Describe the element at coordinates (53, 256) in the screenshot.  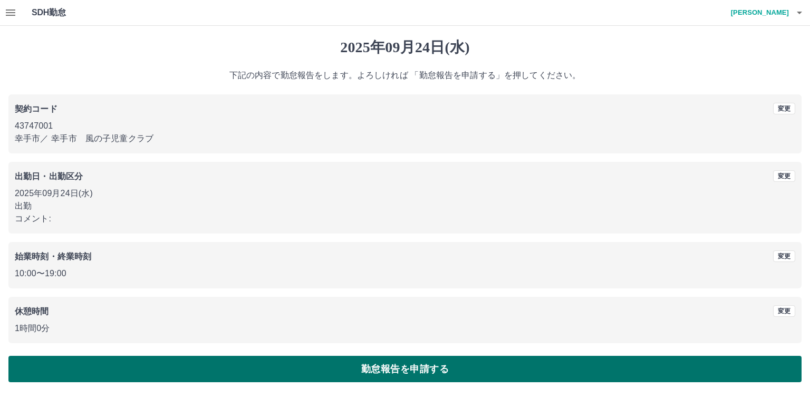
I see `b: 始業時刻・終業時刻` at that location.